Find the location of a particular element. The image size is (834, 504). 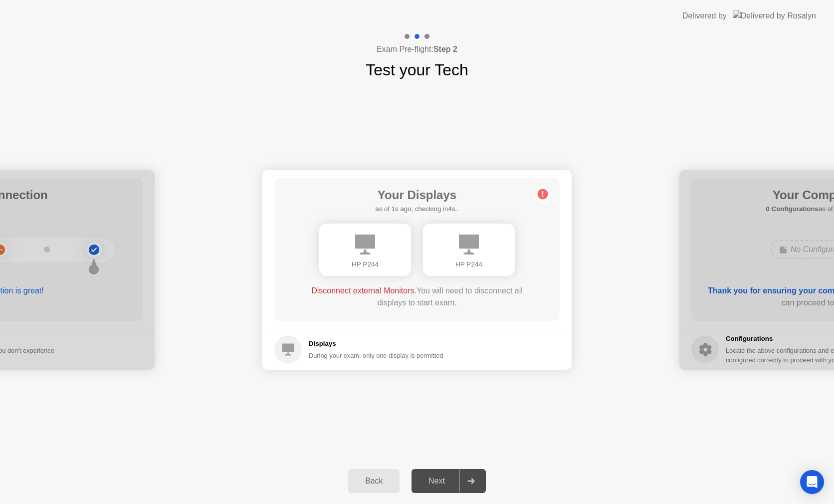

h5: Displays is located at coordinates (376, 344).